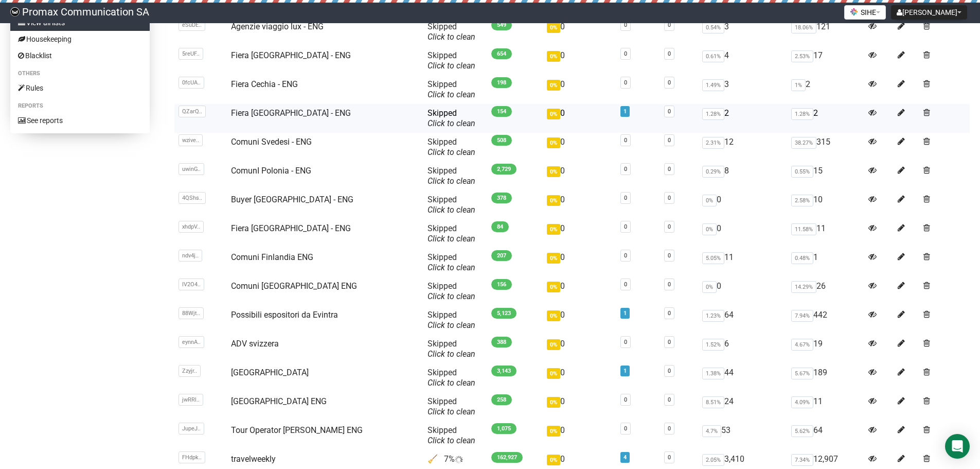 This screenshot has height=469, width=980. What do you see at coordinates (502, 25) in the screenshot?
I see `span: 549` at bounding box center [502, 25].